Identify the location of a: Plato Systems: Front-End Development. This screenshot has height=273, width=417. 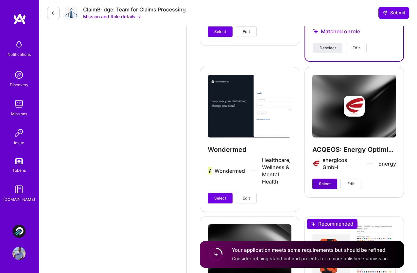
(19, 231).